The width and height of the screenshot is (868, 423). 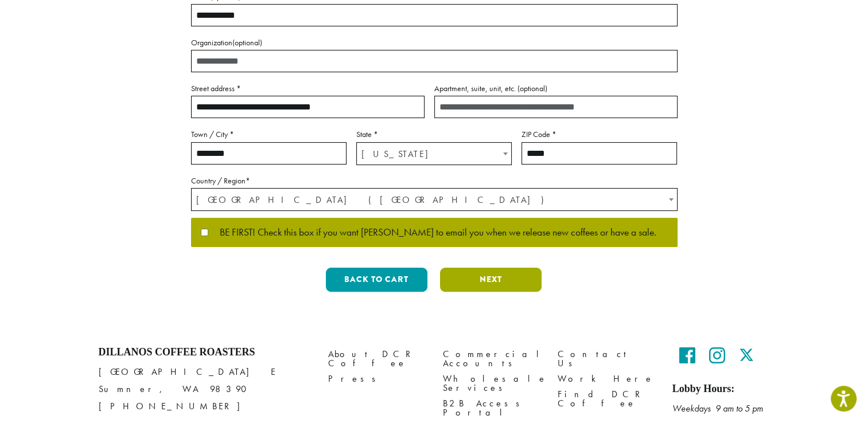 I want to click on label: State, so click(x=433, y=134).